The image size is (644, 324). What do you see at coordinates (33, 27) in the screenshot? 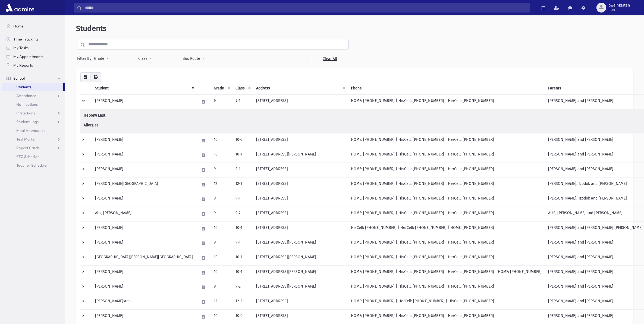
I see `a: Home` at bounding box center [33, 27].